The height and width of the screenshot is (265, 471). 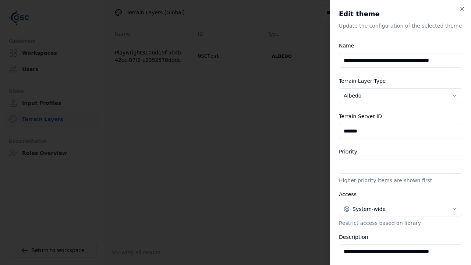 I want to click on label: Terrain Layer Type, so click(x=362, y=81).